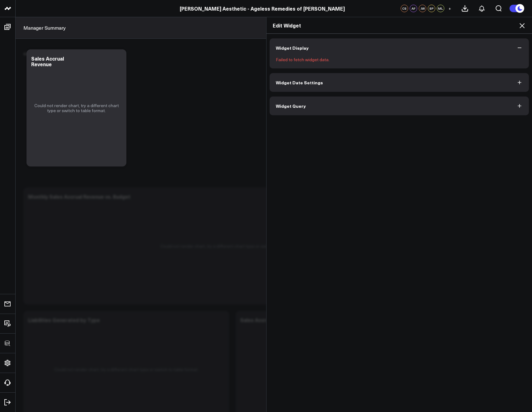 This screenshot has height=412, width=532. What do you see at coordinates (414, 9) in the screenshot?
I see `div: AF` at bounding box center [414, 9].